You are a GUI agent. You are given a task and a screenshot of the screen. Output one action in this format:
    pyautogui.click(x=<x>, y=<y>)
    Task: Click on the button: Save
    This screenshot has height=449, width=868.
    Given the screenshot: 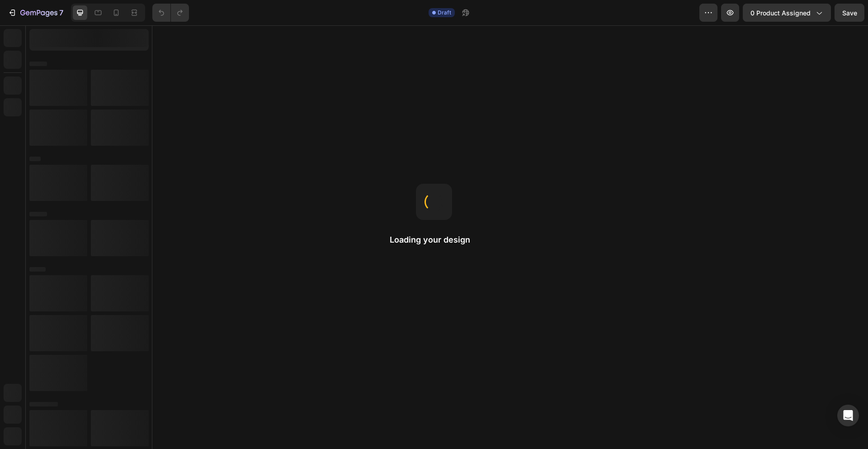 What is the action you would take?
    pyautogui.click(x=850, y=13)
    